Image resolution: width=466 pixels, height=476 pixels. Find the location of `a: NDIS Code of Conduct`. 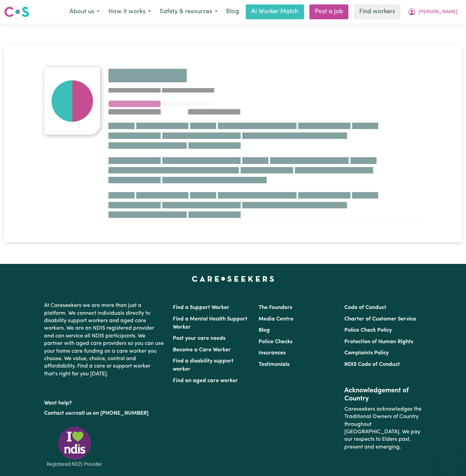

a: NDIS Code of Conduct is located at coordinates (372, 365).